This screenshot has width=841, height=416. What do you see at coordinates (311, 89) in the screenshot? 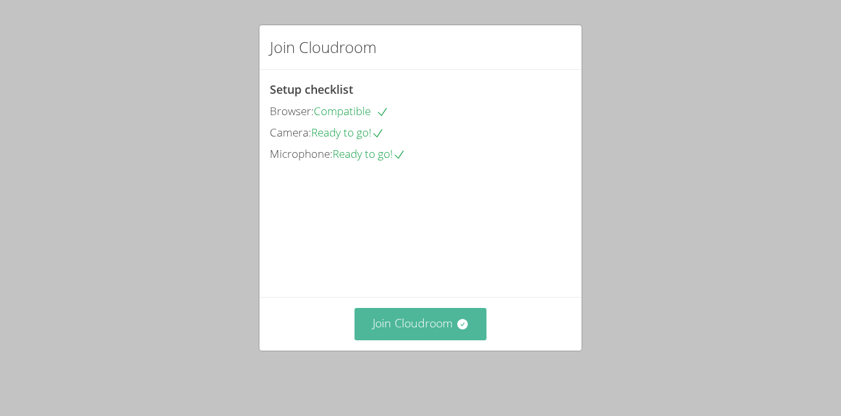
I see `span: Setup checklist` at bounding box center [311, 89].